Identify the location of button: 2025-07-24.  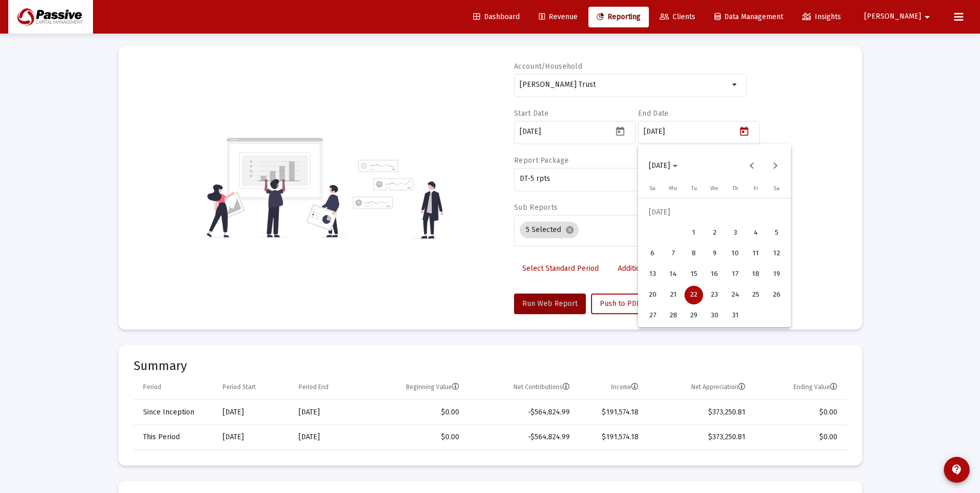
(735, 295).